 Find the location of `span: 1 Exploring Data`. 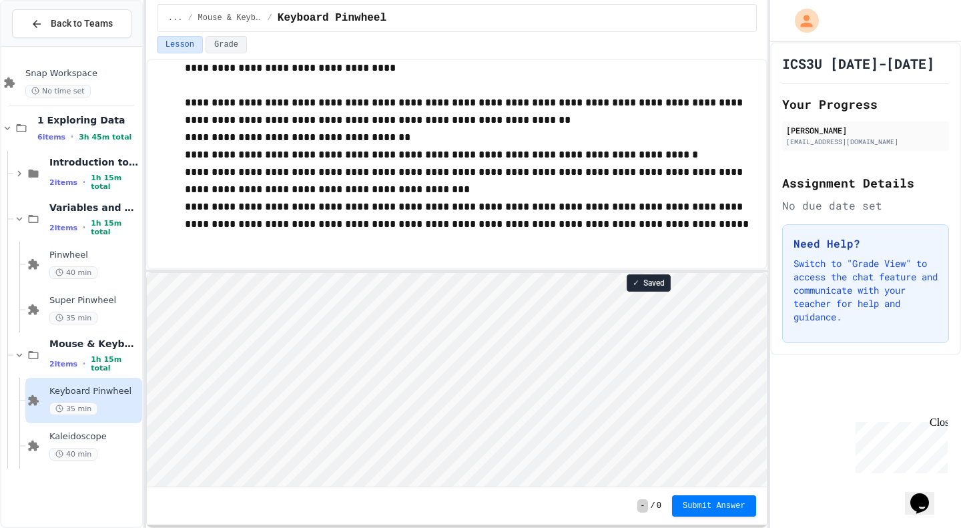

span: 1 Exploring Data is located at coordinates (88, 120).